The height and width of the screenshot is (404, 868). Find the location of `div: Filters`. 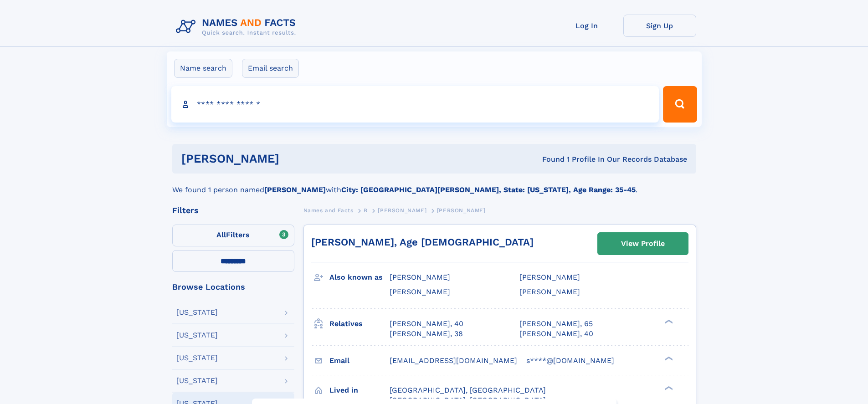

div: Filters is located at coordinates (233, 210).